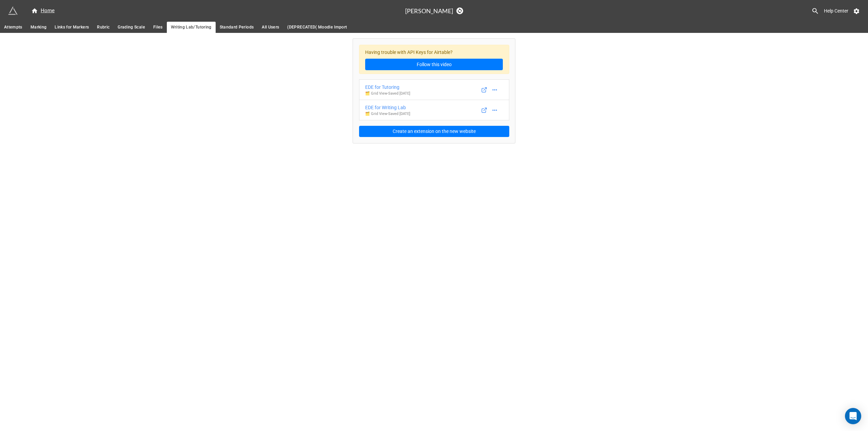  What do you see at coordinates (388, 107) in the screenshot?
I see `div: EDE for Writing Lab` at bounding box center [388, 107].